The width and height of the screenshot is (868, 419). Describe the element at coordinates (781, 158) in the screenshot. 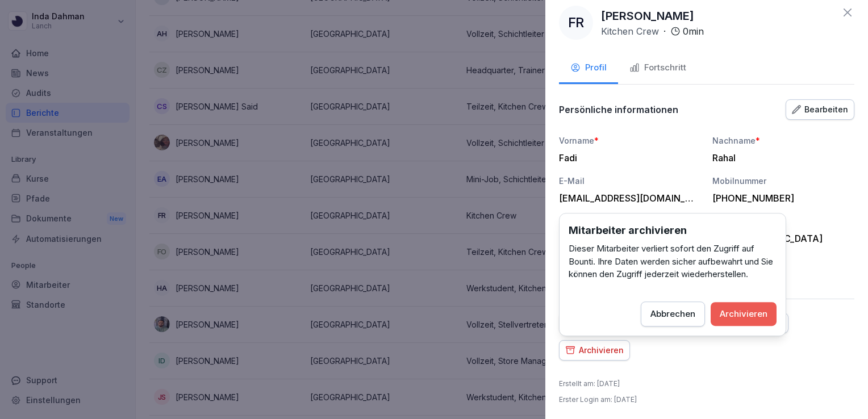

I see `div: Rahal` at that location.